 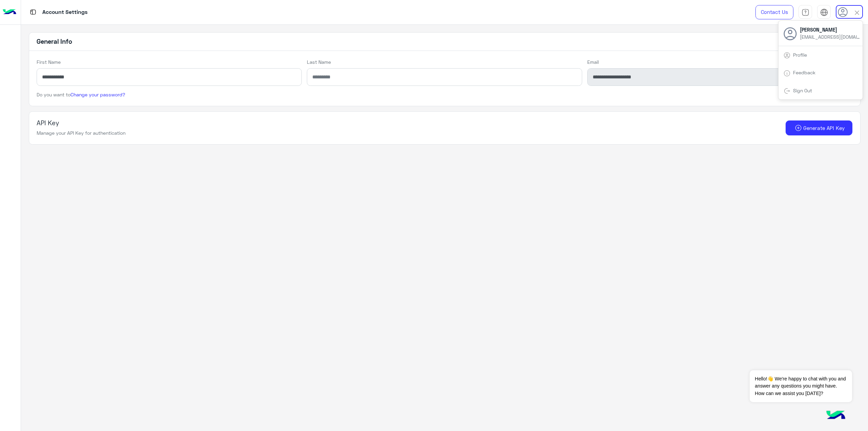 I want to click on h5: General Info, so click(x=444, y=42).